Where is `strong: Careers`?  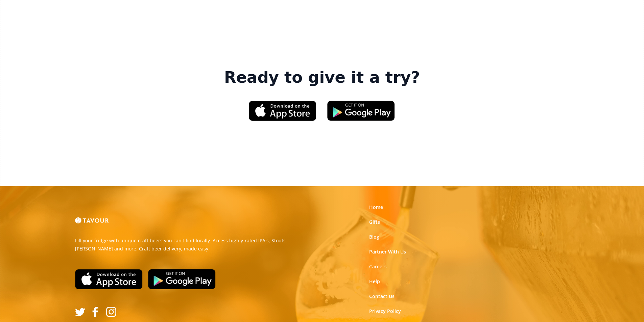
strong: Careers is located at coordinates (378, 266).